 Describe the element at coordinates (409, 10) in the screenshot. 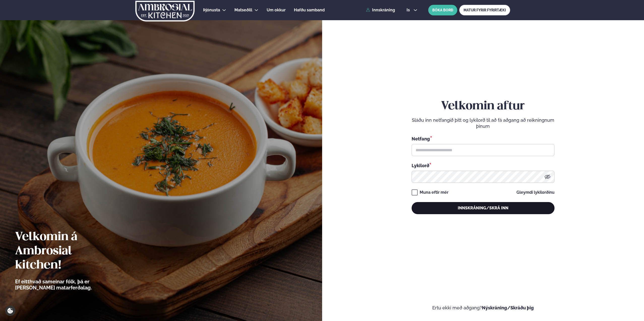

I see `span: is` at that location.